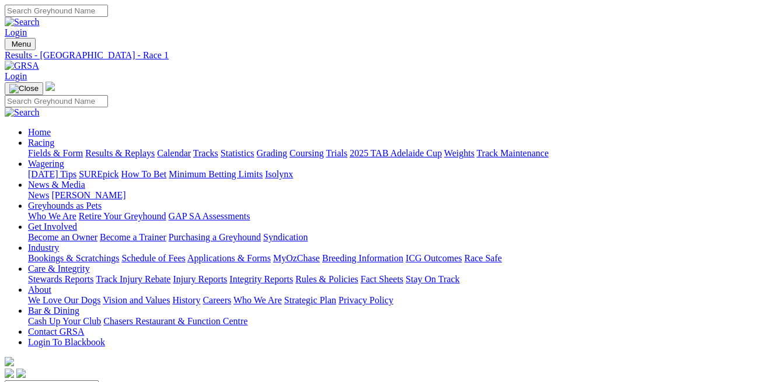 This screenshot has width=771, height=382. Describe the element at coordinates (22, 66) in the screenshot. I see `img: GRSA` at that location.